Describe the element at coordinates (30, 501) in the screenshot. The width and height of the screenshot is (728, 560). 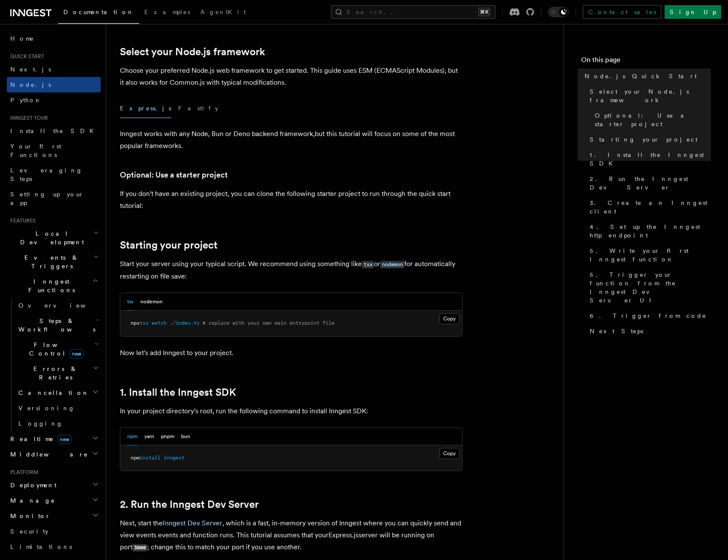
I see `span: Manage` at that location.